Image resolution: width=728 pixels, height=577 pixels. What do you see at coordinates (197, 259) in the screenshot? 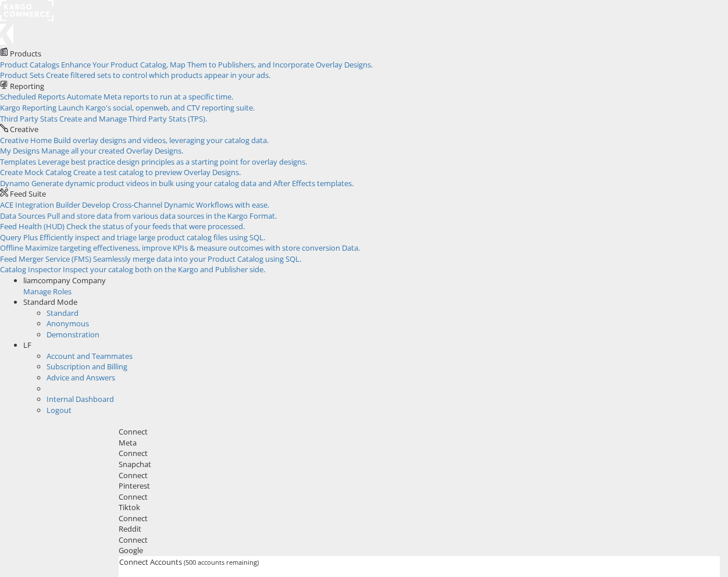
I see `span: Seamlessly merge data into your Product Catalog using SQL.` at bounding box center [197, 259].